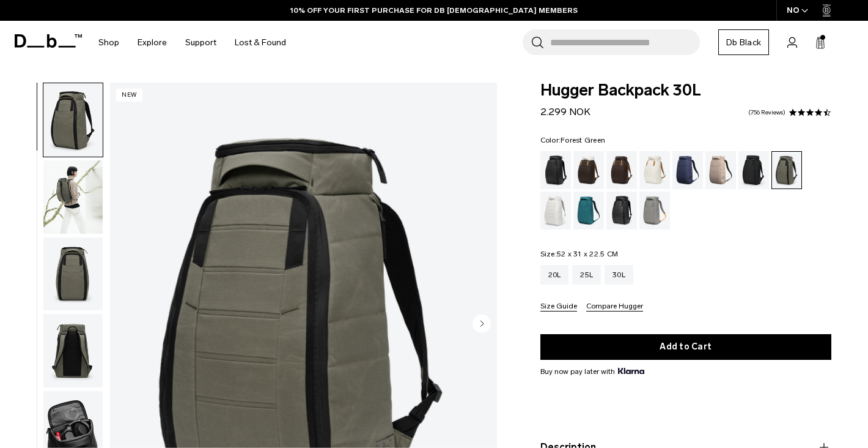 This screenshot has height=448, width=868. I want to click on span: Hugger Backpack 30L, so click(686, 91).